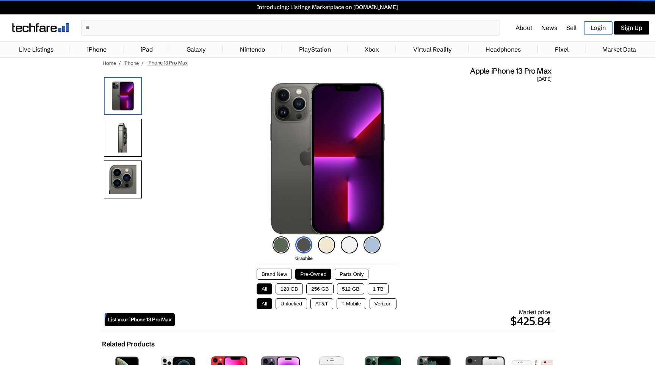 The width and height of the screenshot is (655, 365). What do you see at coordinates (351, 288) in the screenshot?
I see `button: 512 GB` at bounding box center [351, 288].